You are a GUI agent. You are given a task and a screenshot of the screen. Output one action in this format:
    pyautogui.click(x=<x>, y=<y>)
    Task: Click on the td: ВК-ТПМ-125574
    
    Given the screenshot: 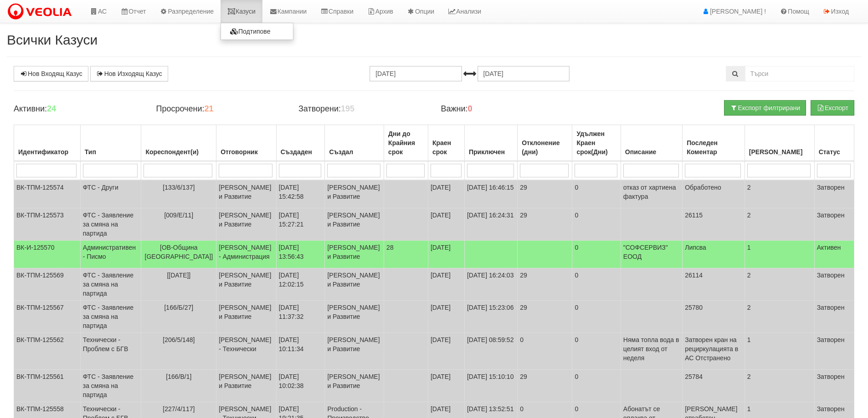 What is the action you would take?
    pyautogui.click(x=47, y=194)
    